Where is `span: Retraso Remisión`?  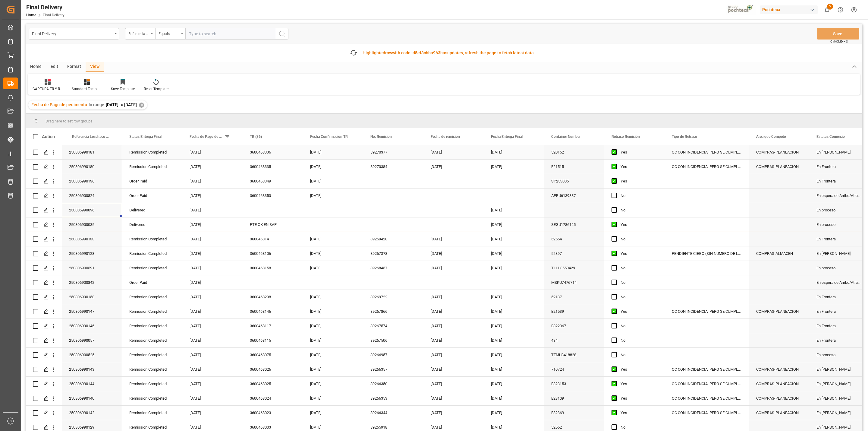
span: Retraso Remisión is located at coordinates (626, 137).